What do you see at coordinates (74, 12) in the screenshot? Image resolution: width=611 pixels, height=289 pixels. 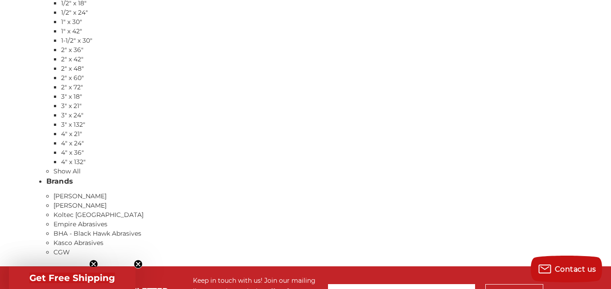 I see `a: 1/2" x 24"` at bounding box center [74, 12].